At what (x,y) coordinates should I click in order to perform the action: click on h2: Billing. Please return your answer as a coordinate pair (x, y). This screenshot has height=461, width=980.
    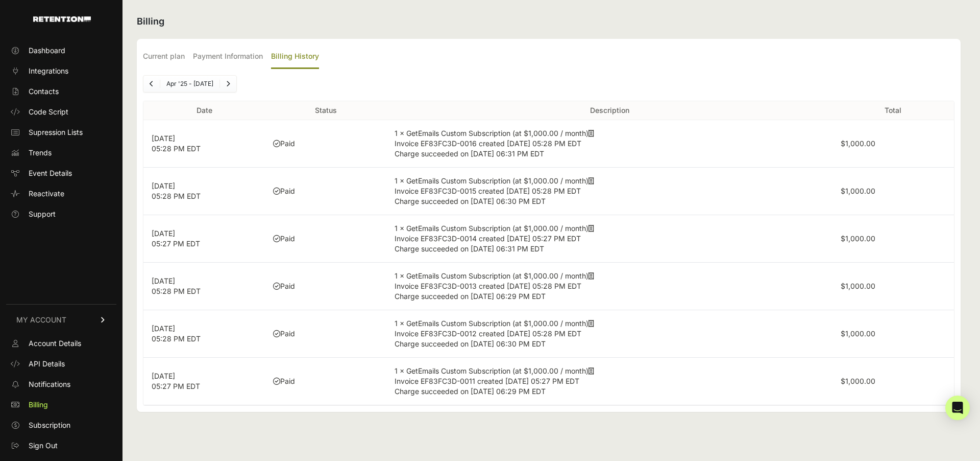
    Looking at the image, I should click on (549, 21).